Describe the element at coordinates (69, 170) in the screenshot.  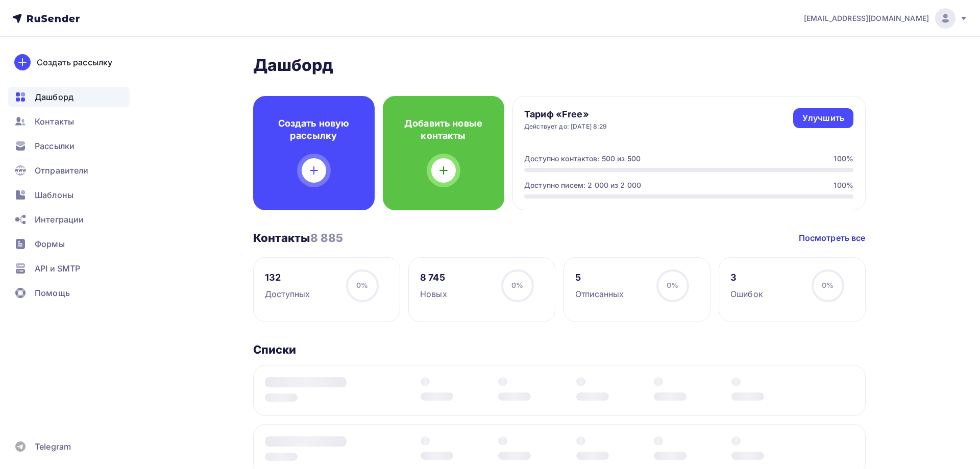
I see `a: Отправители` at that location.